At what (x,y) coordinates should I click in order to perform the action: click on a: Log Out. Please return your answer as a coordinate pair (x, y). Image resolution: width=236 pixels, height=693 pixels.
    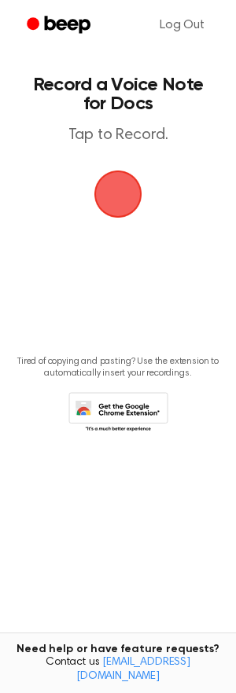
    Looking at the image, I should click on (182, 25).